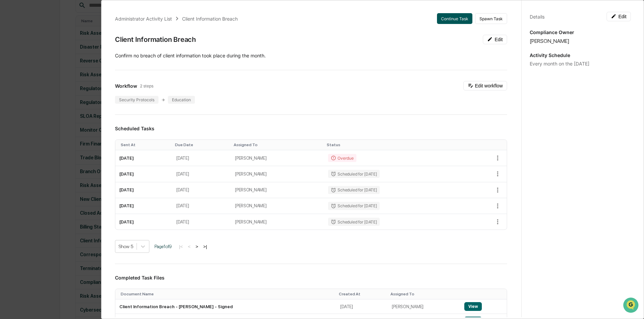  What do you see at coordinates (67, 55) in the screenshot?
I see `div: Start new chat` at bounding box center [67, 55].